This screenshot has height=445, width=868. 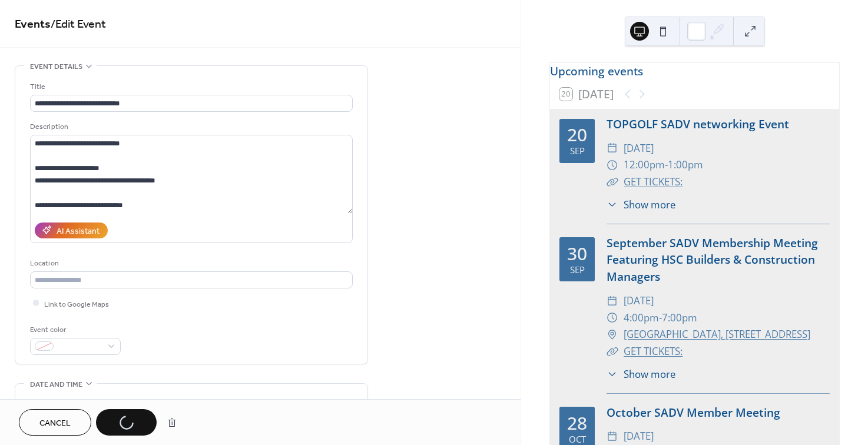 I want to click on span: 7:00pm, so click(x=680, y=318).